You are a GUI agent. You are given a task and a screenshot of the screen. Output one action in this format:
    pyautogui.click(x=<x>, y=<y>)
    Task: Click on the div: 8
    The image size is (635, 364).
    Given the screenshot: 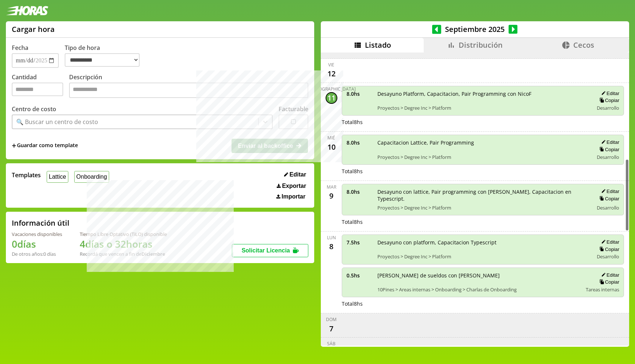 What is the action you would take?
    pyautogui.click(x=331, y=247)
    